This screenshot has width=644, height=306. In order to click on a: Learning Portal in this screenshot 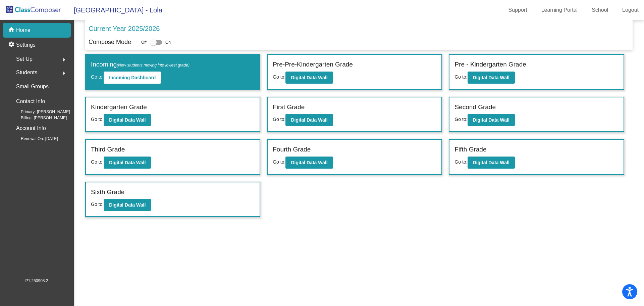, I will do `click(560, 10)`.